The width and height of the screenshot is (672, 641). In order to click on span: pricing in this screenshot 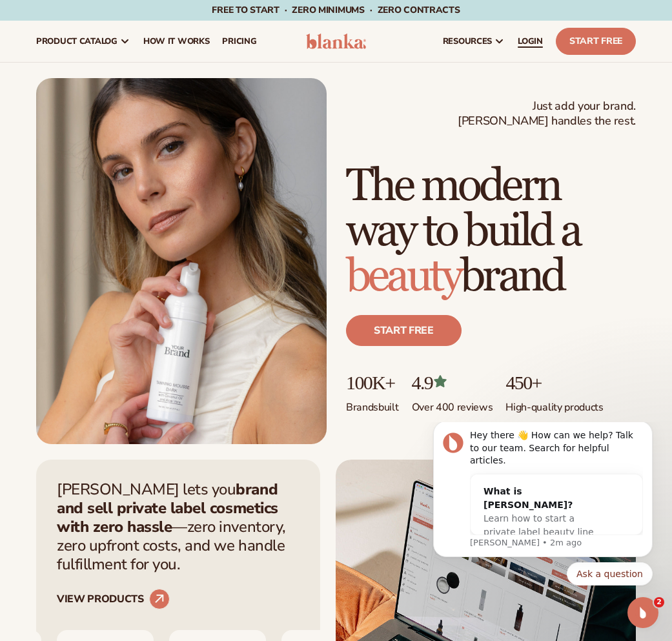, I will do `click(239, 42)`.